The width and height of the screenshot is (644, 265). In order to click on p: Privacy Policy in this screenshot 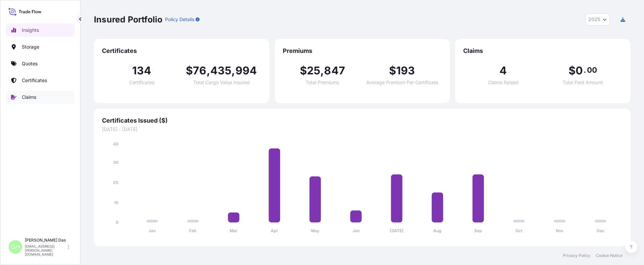, I will do `click(576, 256)`.